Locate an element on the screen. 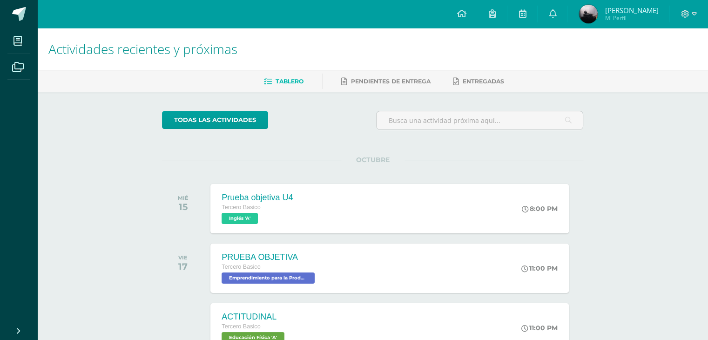 This screenshot has width=708, height=340. span: Tablero is located at coordinates (290, 81).